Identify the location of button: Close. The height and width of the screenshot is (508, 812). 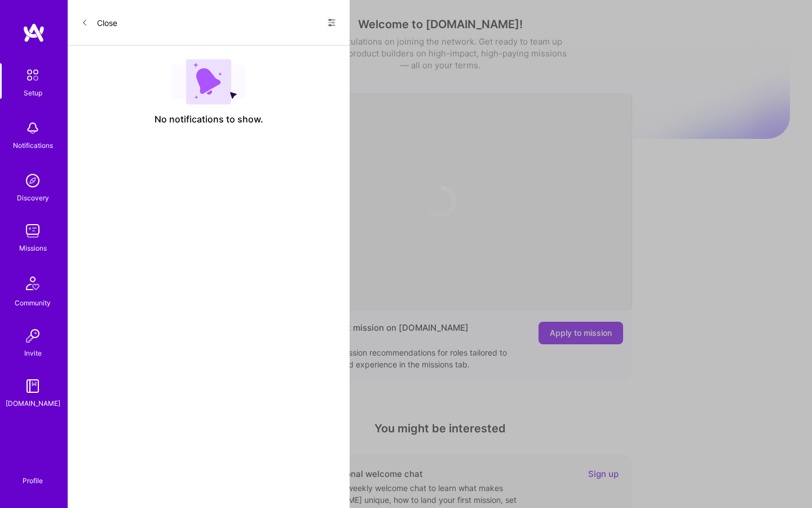
(99, 23).